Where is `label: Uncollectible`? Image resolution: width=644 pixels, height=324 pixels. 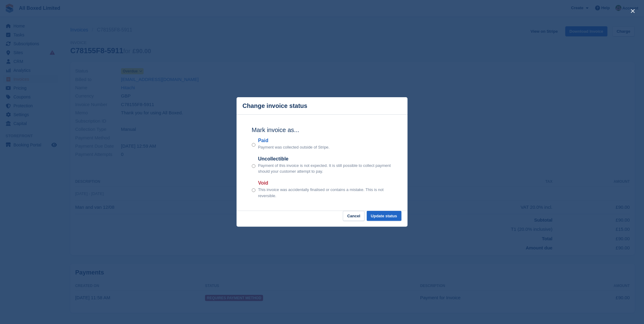
label: Uncollectible is located at coordinates (325, 159).